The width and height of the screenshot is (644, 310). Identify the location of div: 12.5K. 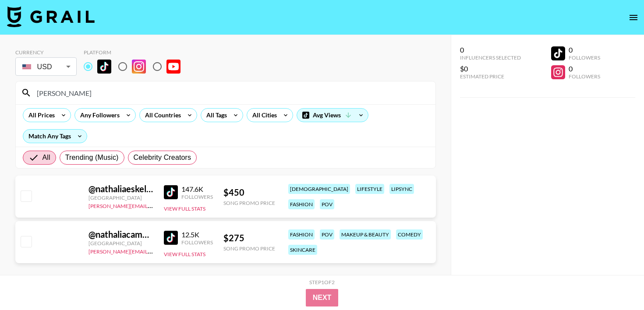
(197, 235).